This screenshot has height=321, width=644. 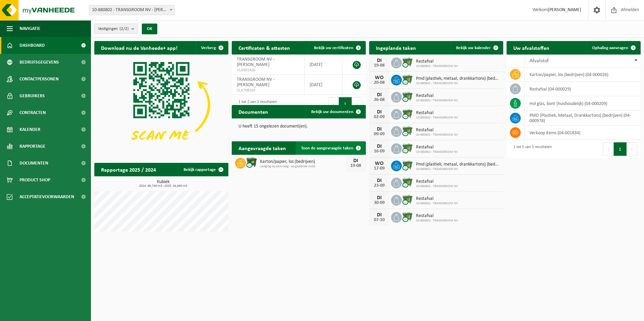 I want to click on span: Dashboard, so click(x=32, y=45).